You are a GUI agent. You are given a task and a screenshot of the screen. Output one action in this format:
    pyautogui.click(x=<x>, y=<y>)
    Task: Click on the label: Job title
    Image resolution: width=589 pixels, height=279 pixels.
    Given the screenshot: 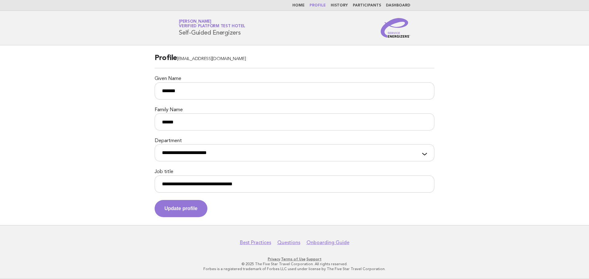 What is the action you would take?
    pyautogui.click(x=294, y=172)
    